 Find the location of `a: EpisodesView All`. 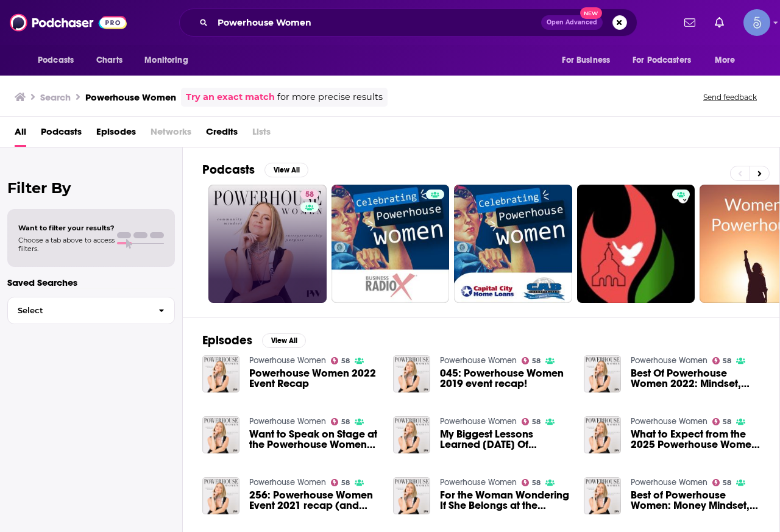

a: EpisodesView All is located at coordinates (254, 340).